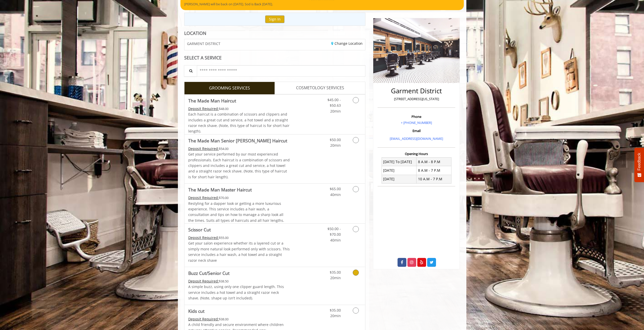  I want to click on td: 8 A.M - 7 P.M, so click(434, 171).